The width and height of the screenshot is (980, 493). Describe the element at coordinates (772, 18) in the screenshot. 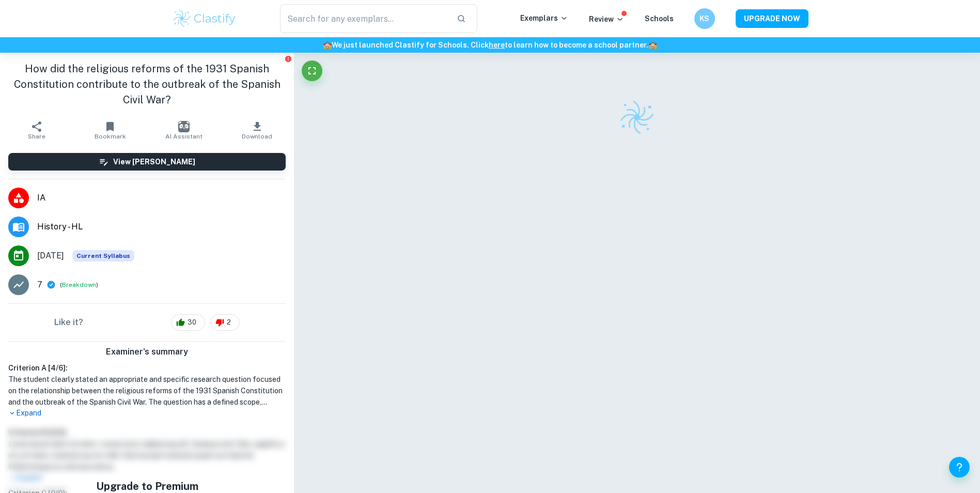

I see `button: UPGRADE NOW` at that location.